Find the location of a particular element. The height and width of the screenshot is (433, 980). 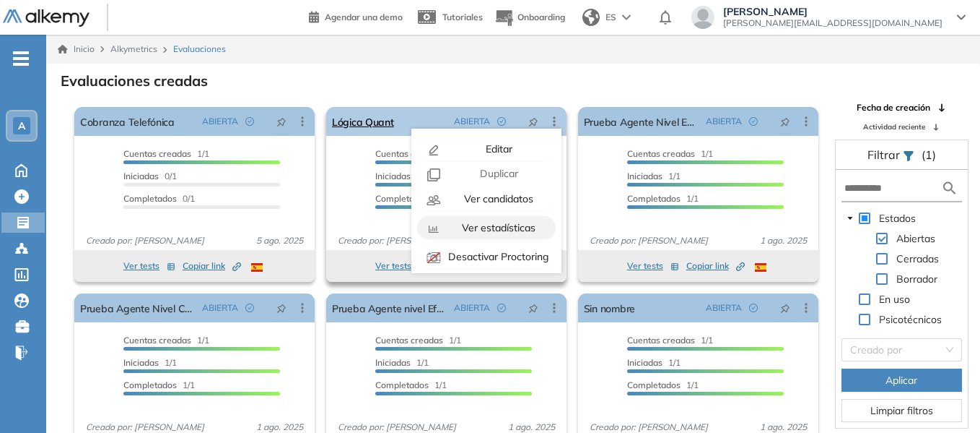

span: A is located at coordinates (22, 126).